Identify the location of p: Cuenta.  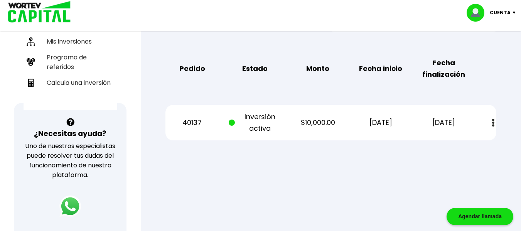
(500, 13).